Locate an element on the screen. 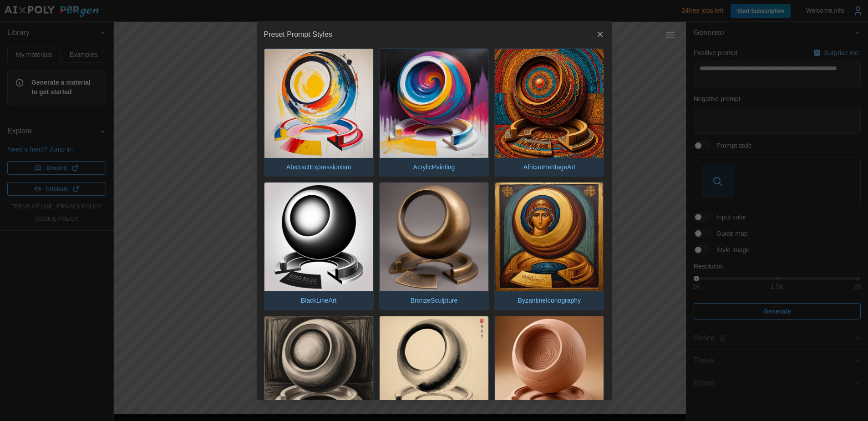 This screenshot has height=421, width=868. img: AbstractExpressionism.jpg is located at coordinates (319, 103).